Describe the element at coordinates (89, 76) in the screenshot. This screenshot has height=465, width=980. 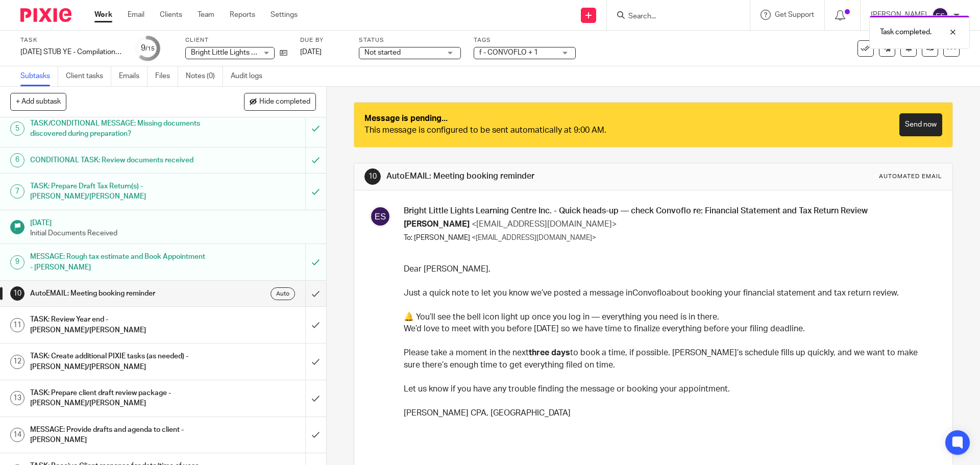
I see `a: Client tasks` at that location.